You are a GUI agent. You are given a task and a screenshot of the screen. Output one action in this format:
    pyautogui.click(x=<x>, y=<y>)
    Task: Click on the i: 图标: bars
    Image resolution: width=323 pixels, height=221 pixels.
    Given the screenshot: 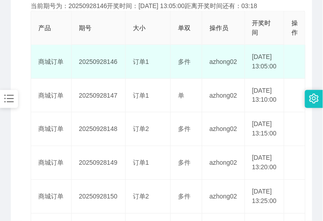 What is the action you would take?
    pyautogui.click(x=9, y=99)
    